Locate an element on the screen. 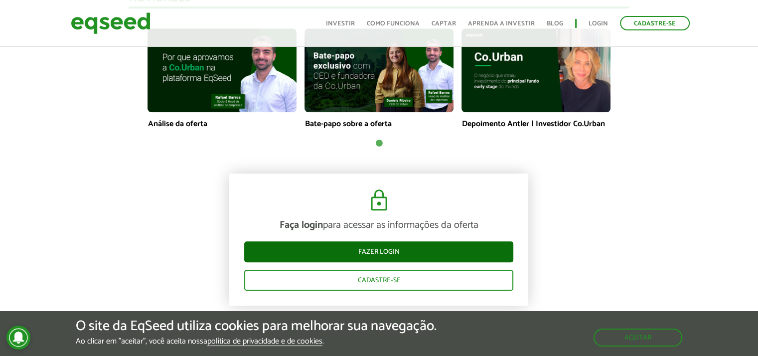 This screenshot has width=758, height=356. p: para acessar as informações da oferta is located at coordinates (379, 225).